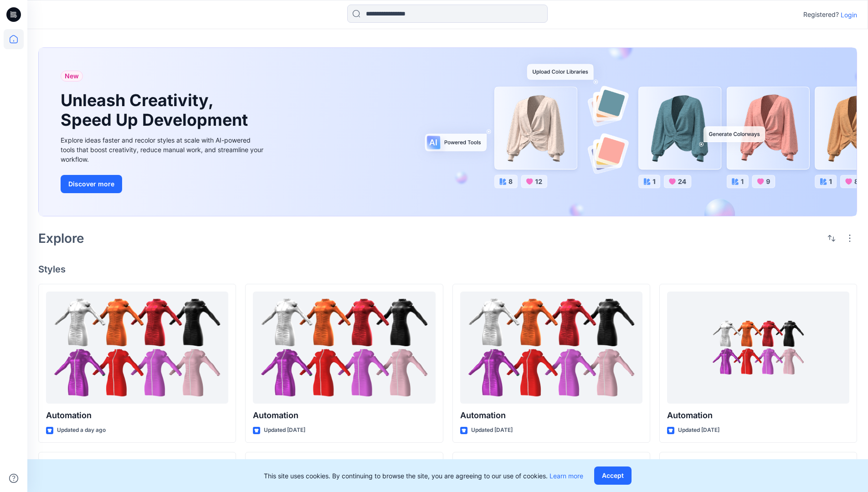  I want to click on div: Explore ideas faster and recolor styles at scale with AI-powered tools that boost creativity, red..., so click(163, 150).